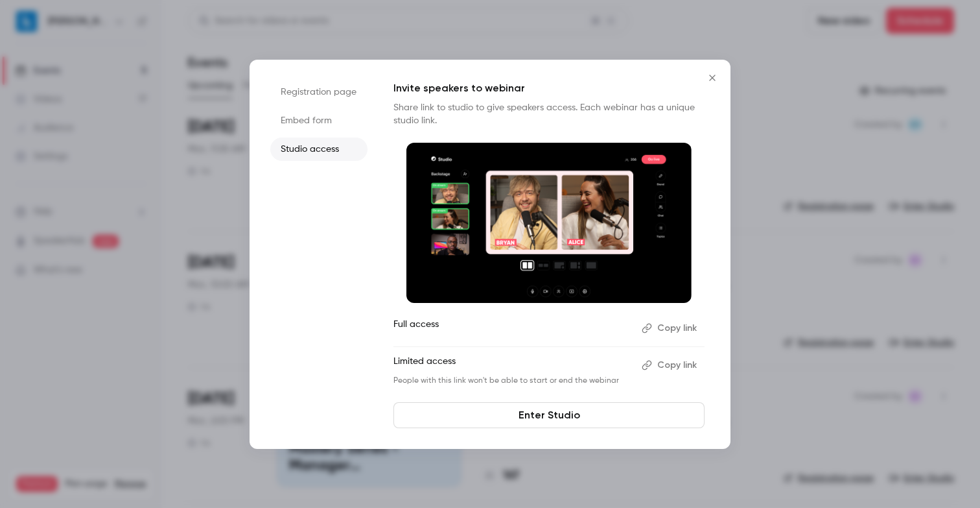 The image size is (980, 508). What do you see at coordinates (549, 88) in the screenshot?
I see `p: Invite speakers to webinar` at bounding box center [549, 88].